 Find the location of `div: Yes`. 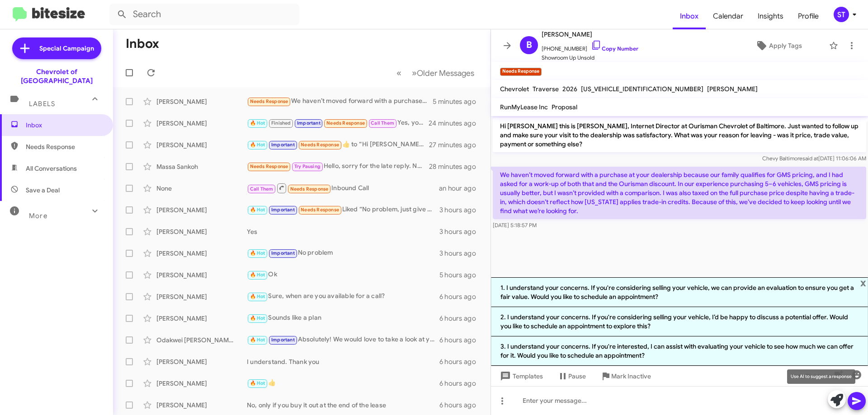

div: Yes is located at coordinates (343, 232).